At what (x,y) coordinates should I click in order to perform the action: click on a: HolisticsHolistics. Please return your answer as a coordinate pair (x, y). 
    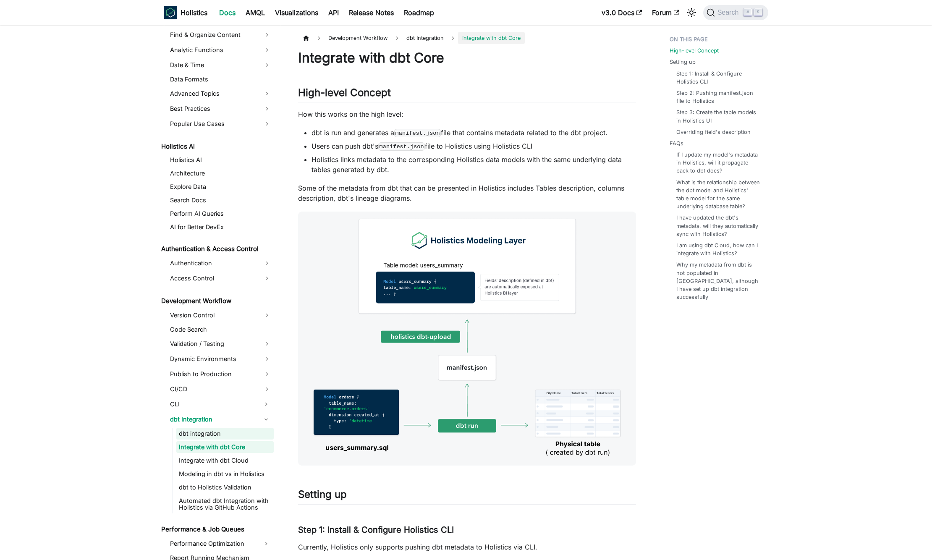
    Looking at the image, I should click on (185, 12).